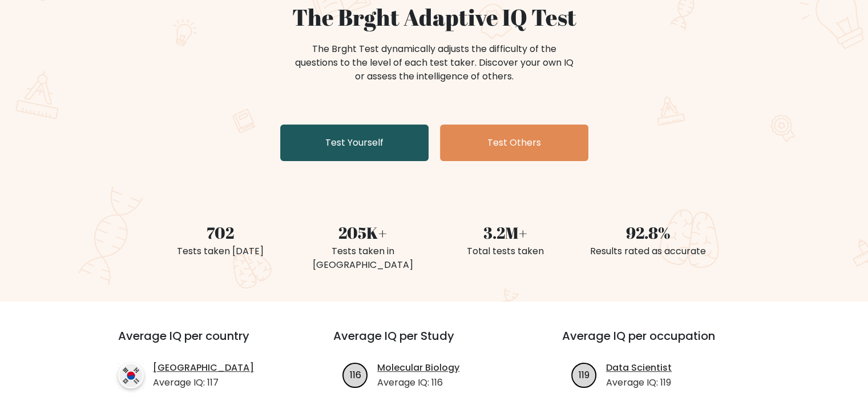  I want to click on a: Test Yourself, so click(354, 143).